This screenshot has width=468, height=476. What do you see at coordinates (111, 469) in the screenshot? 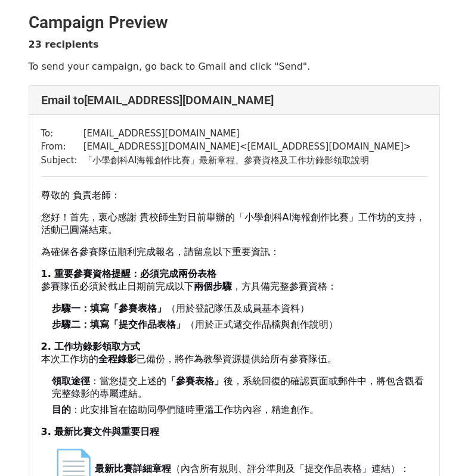
I see `strong: 最新比賽詳細章程` at bounding box center [111, 469].